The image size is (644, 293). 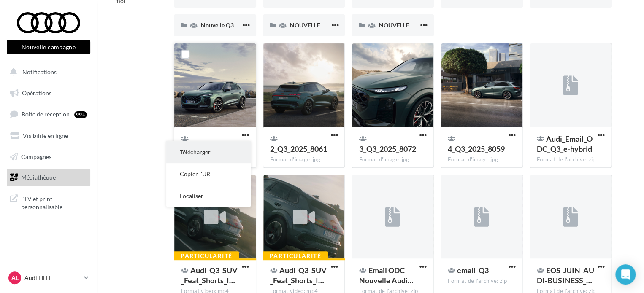 I want to click on p: Audi LILLE, so click(x=52, y=278).